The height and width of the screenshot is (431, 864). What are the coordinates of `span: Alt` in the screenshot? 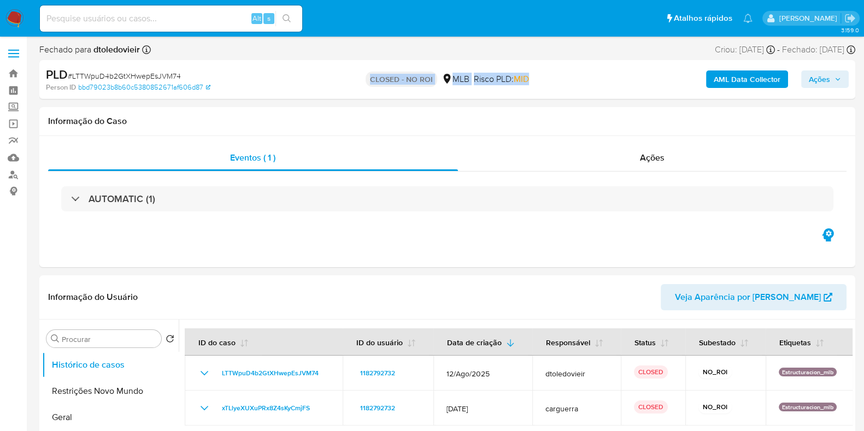 It's located at (257, 18).